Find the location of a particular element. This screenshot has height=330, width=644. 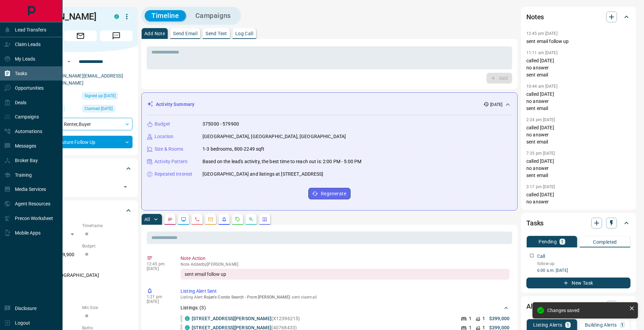

p: Areas Searched: is located at coordinates (80, 267).